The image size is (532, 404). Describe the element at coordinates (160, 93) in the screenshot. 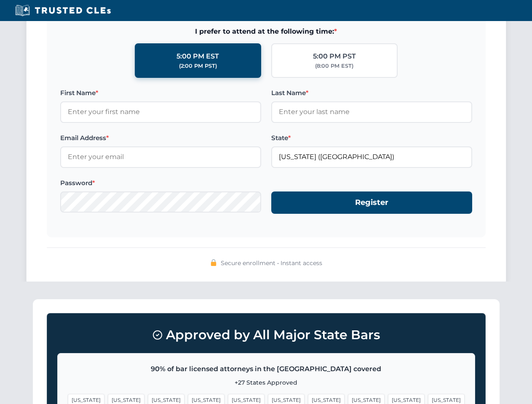

I see `label: First Name` at that location.